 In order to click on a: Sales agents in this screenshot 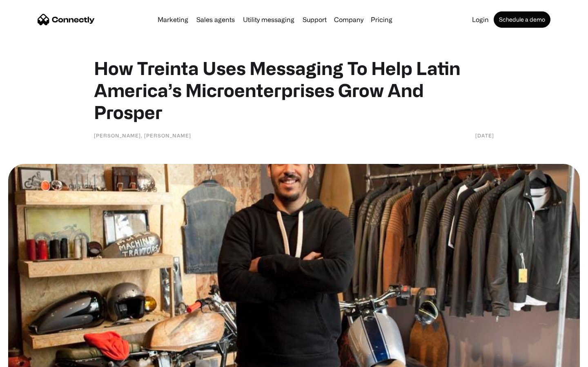, I will do `click(216, 19)`.